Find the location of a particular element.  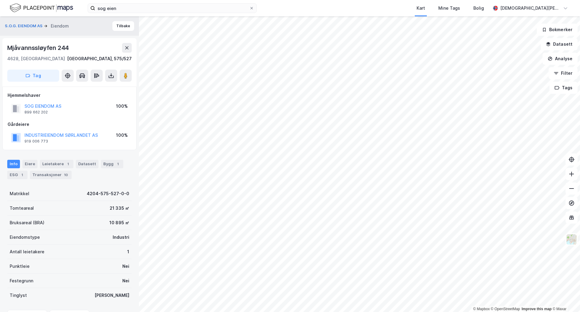

div: Mine Tags is located at coordinates (449, 8).